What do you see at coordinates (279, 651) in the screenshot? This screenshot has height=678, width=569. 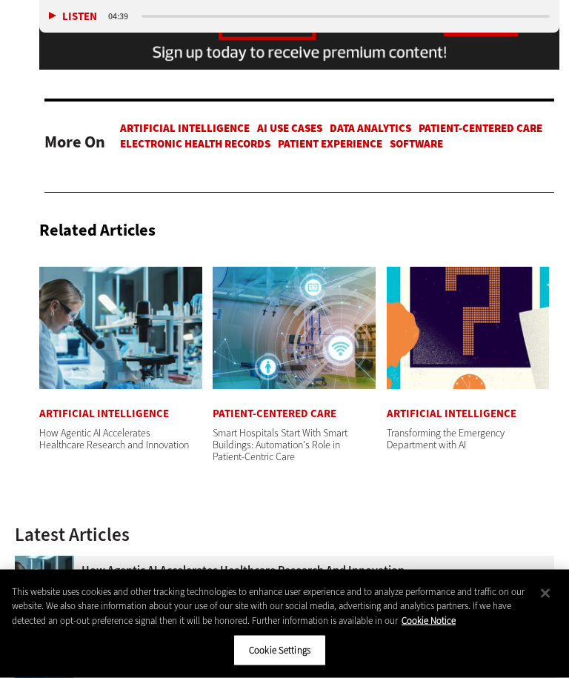 I see `button: Cookie Settings` at bounding box center [279, 651].